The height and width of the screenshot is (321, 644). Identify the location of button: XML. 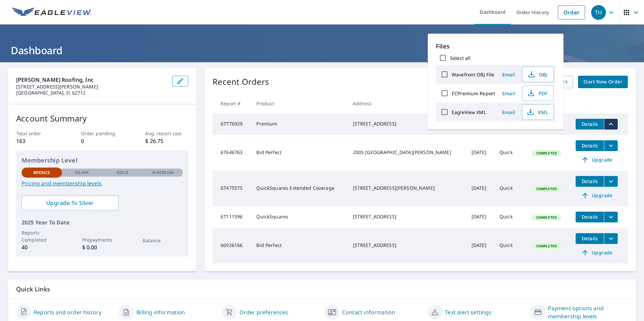
(538, 112).